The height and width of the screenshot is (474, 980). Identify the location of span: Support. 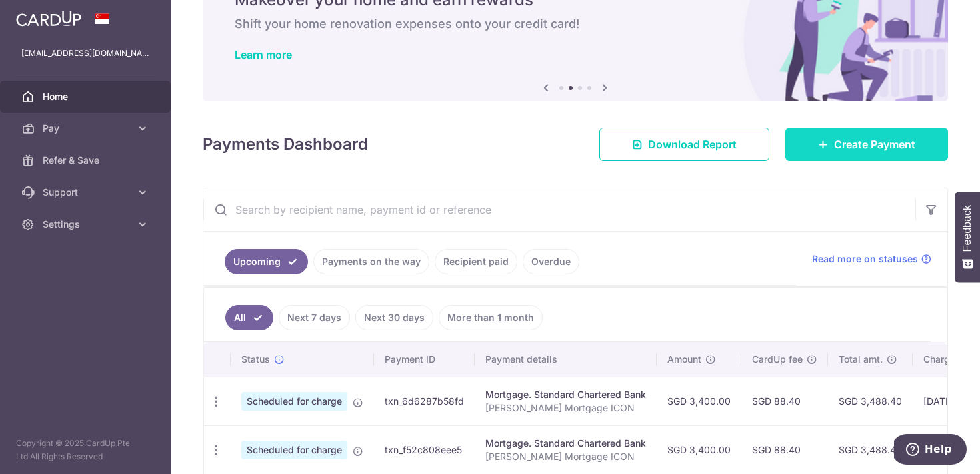
(87, 193).